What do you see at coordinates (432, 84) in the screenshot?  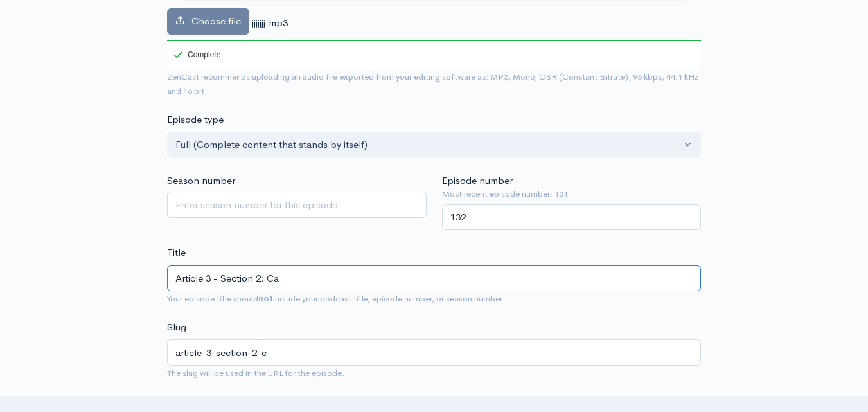 I see `small: ZenCast recommends uploading an audio file exported from your editing software as: MP3, Mono, CBR...` at bounding box center [432, 84].